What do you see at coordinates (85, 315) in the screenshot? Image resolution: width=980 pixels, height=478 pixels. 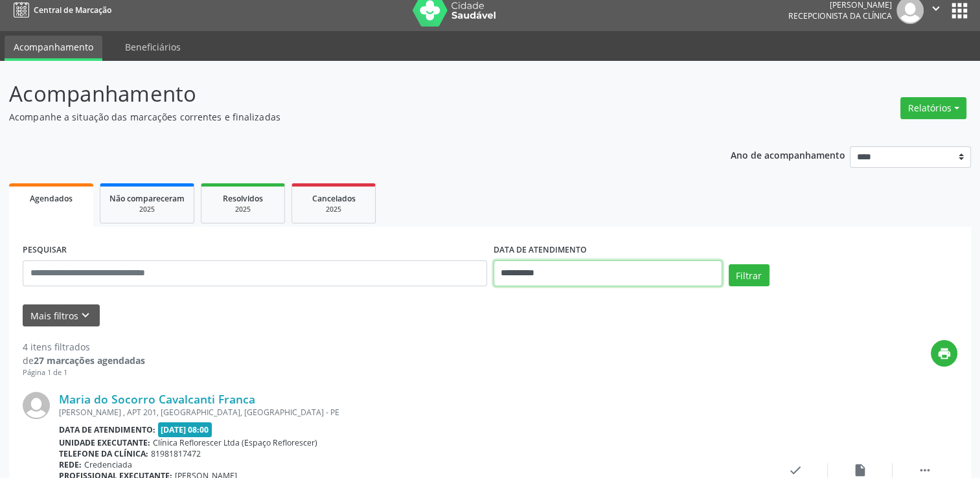 I see `i: keyboard_arrow_down` at bounding box center [85, 315].